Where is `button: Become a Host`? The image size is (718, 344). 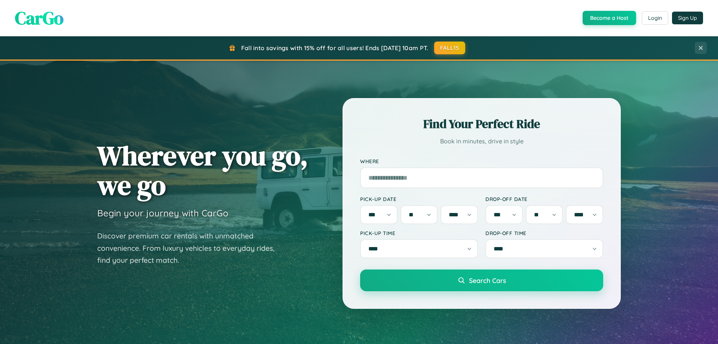 button: Become a Host is located at coordinates (609, 18).